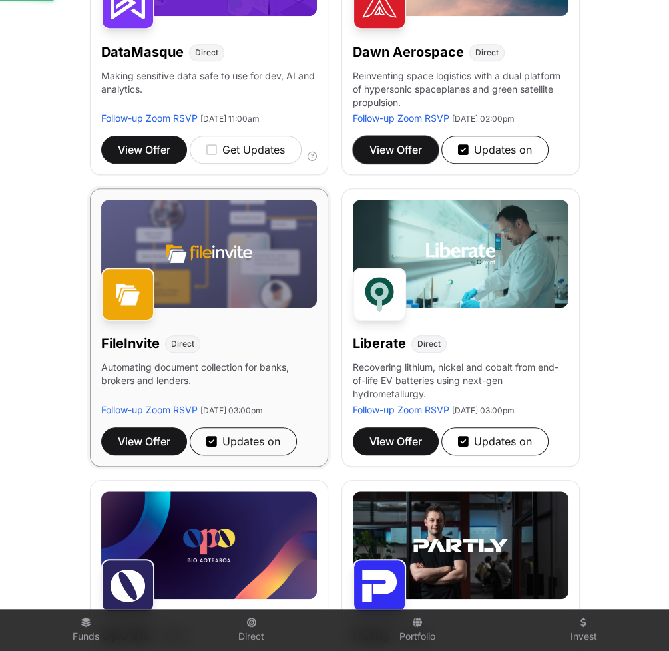 The height and width of the screenshot is (651, 669). Describe the element at coordinates (209, 90) in the screenshot. I see `p: Making sensitive data safe to use for dev, AI and analytics.` at that location.